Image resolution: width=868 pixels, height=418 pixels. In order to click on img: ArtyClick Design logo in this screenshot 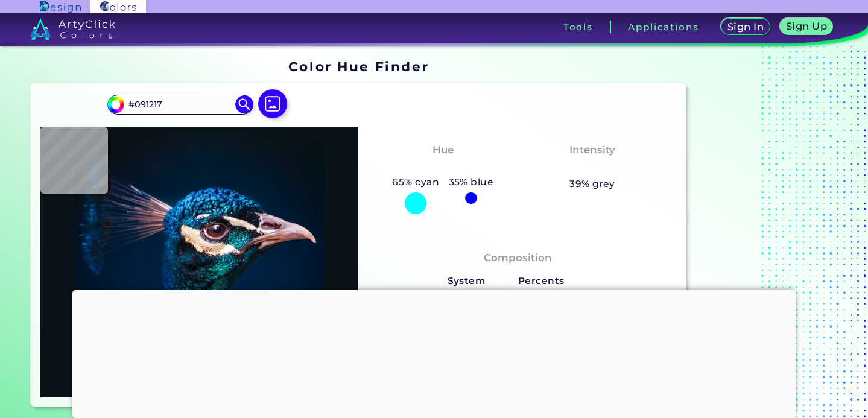, I will do `click(60, 7)`.